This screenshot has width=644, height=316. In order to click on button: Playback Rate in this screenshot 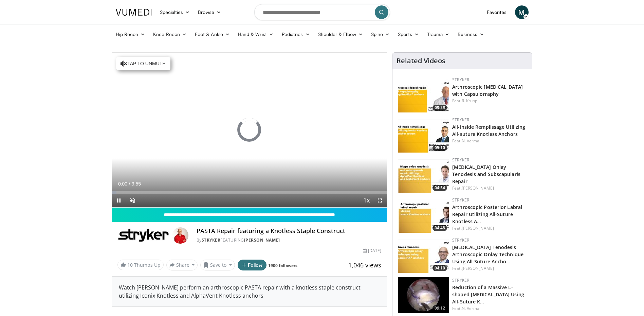, I will do `click(366, 200)`.